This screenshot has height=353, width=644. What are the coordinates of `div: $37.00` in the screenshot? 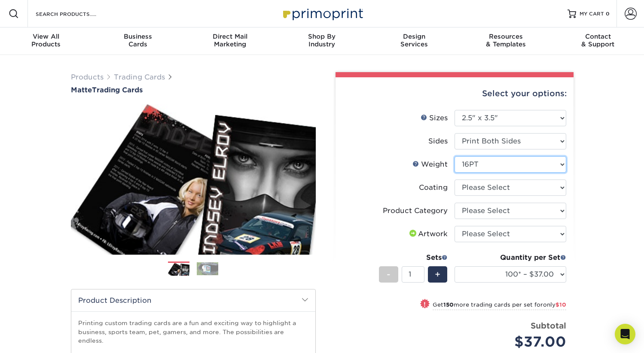 It's located at (513, 342).